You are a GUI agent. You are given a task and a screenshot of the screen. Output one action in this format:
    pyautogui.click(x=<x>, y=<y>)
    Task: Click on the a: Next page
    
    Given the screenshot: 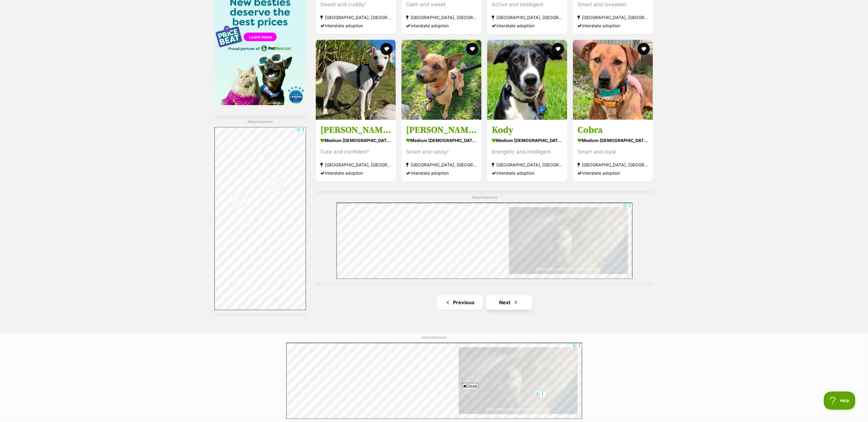 What is the action you would take?
    pyautogui.click(x=510, y=302)
    